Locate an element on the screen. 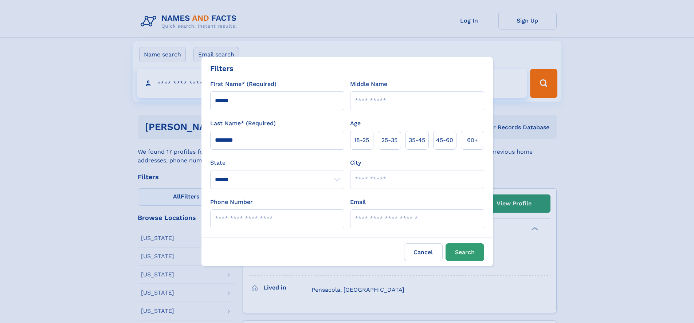 The image size is (694, 323). label: Middle Name is located at coordinates (369, 84).